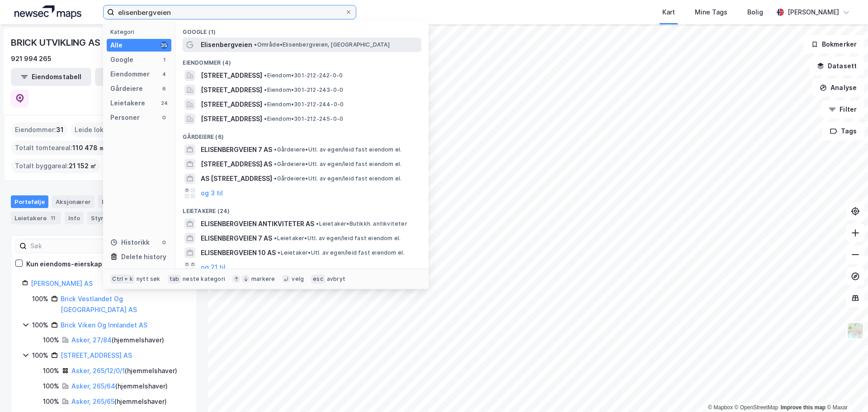  What do you see at coordinates (669, 12) in the screenshot?
I see `div: Kart` at bounding box center [669, 12].